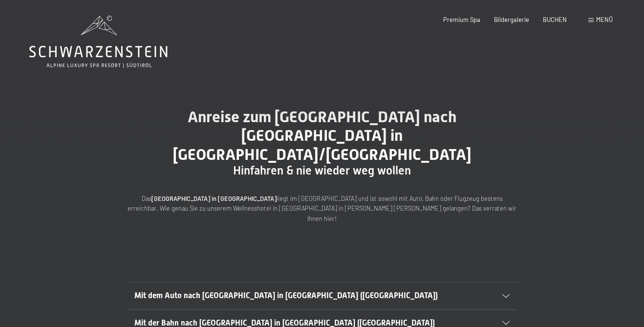 The image size is (644, 327). Describe the element at coordinates (555, 19) in the screenshot. I see `a: BUCHEN` at that location.